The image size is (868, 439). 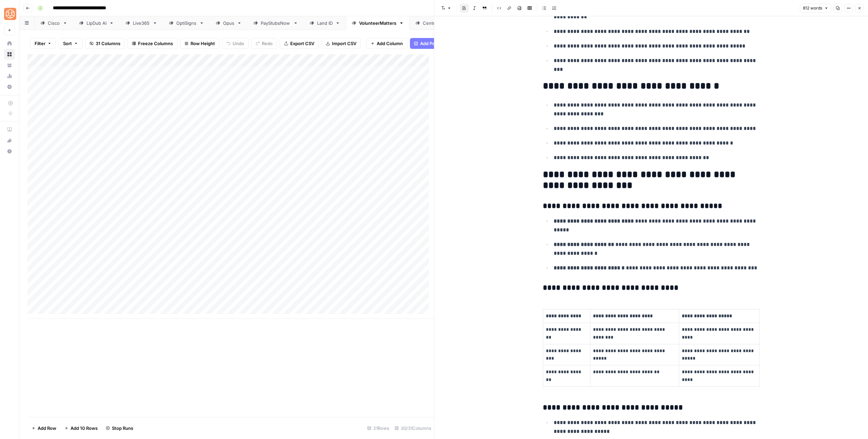 I want to click on div: Cisco, so click(x=54, y=23).